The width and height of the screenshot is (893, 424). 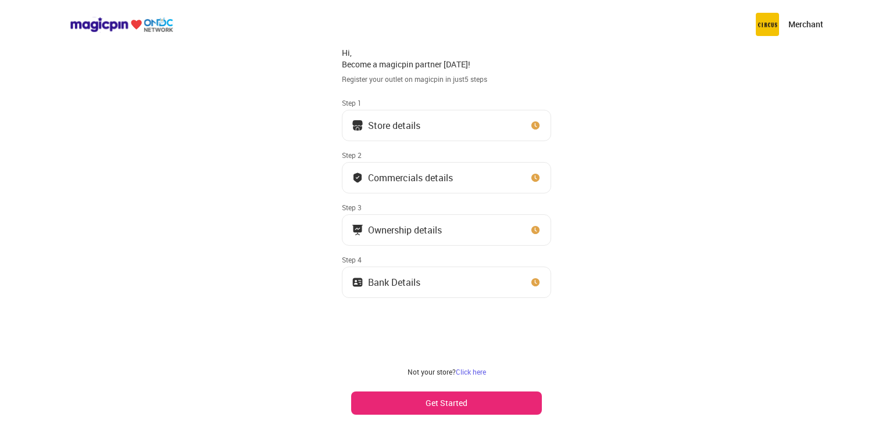 What do you see at coordinates (410, 178) in the screenshot?
I see `div: Commercials details` at bounding box center [410, 178].